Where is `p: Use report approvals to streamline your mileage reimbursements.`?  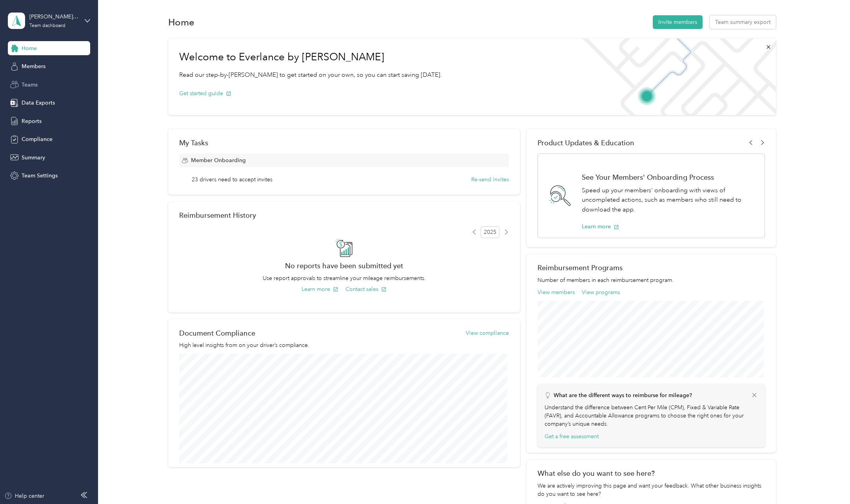 p: Use report approvals to streamline your mileage reimbursements. is located at coordinates (344, 278).